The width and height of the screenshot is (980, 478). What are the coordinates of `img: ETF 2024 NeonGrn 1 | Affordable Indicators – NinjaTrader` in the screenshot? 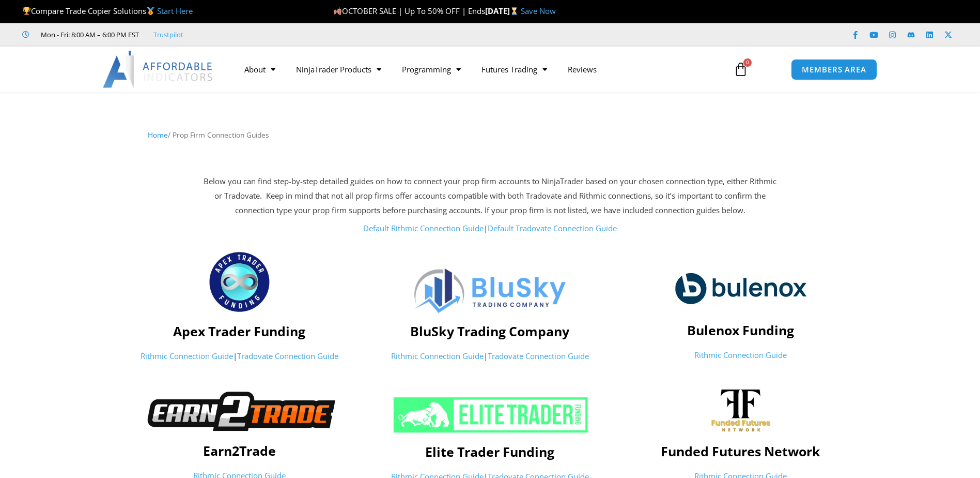 It's located at (490, 415).